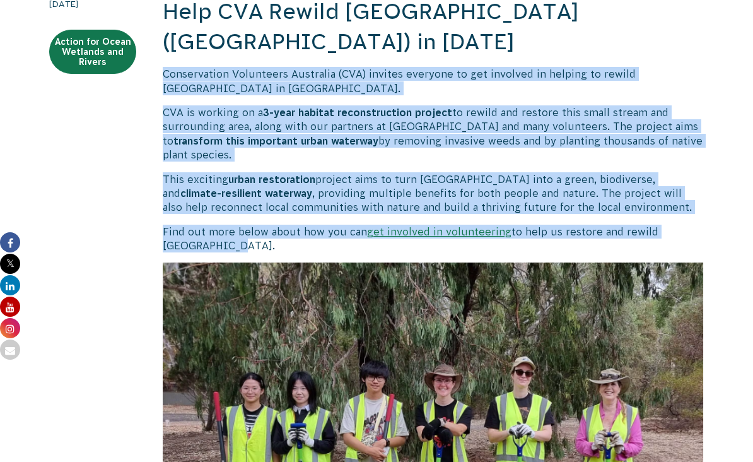  What do you see at coordinates (433, 134) in the screenshot?
I see `p: CVA is working on a to rewild and restore this small stream and surrounding area, along with our ...` at bounding box center [433, 134].